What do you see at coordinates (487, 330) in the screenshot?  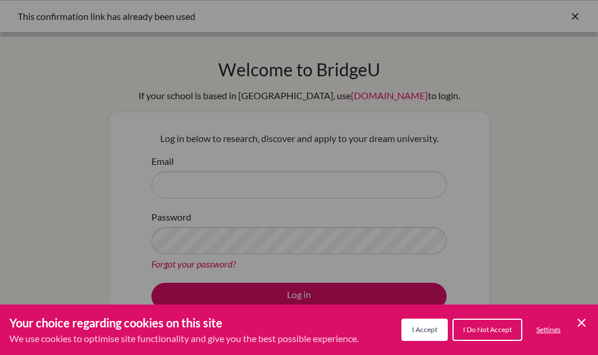 I see `button: I Do Not Accept` at bounding box center [487, 330].